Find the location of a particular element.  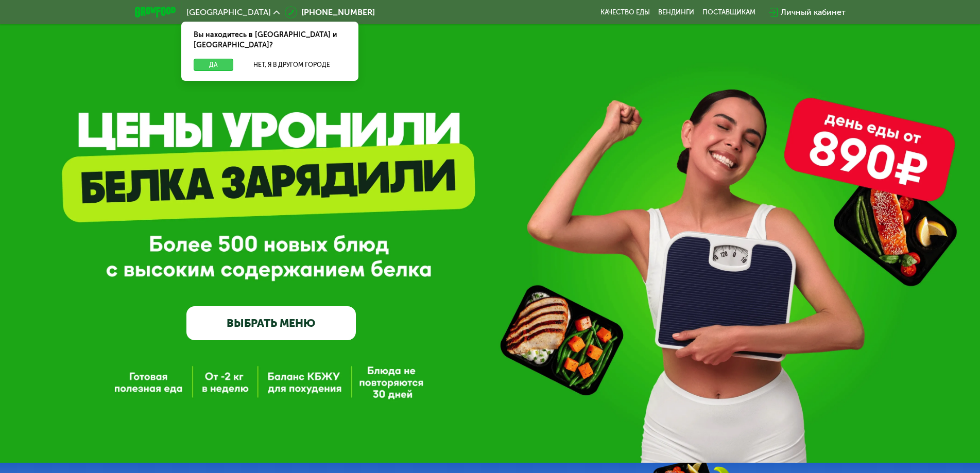

button: Нет, я в другом городе is located at coordinates (292, 65).